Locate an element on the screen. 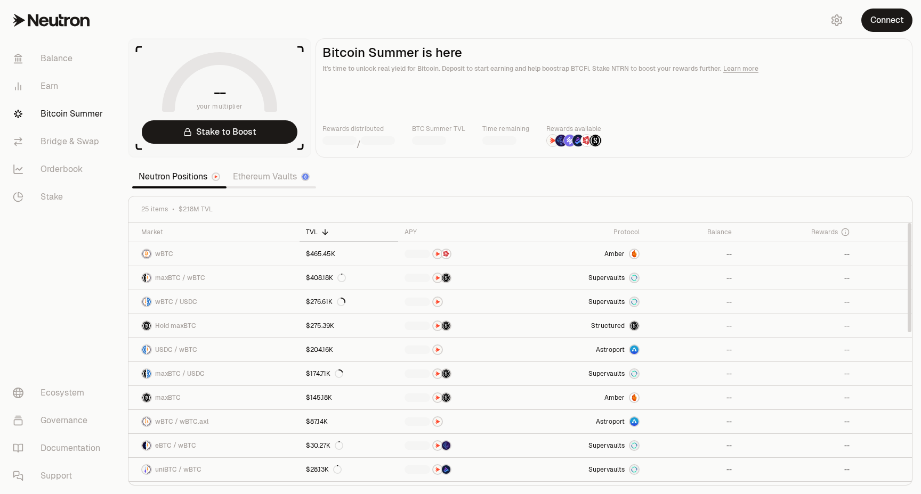  a: USDC LogowBTC LogoUSDC / wBTC is located at coordinates (214, 350).